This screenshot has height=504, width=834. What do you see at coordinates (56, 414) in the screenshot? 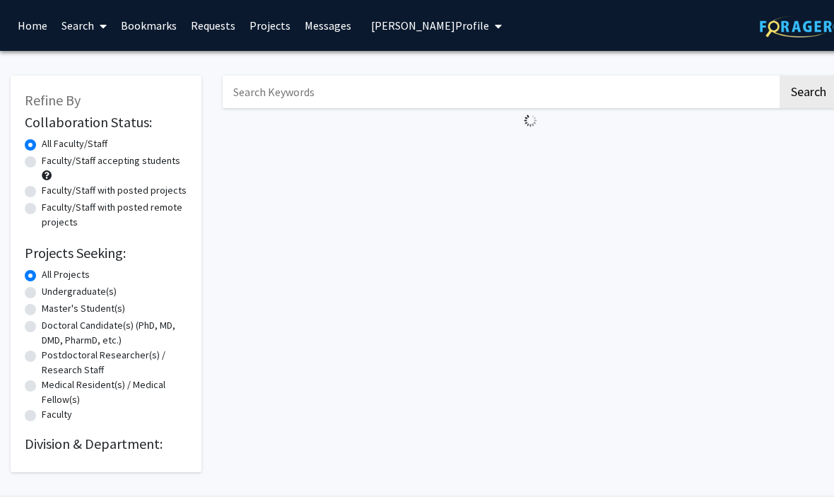
I see `label: Faculty` at bounding box center [56, 414].